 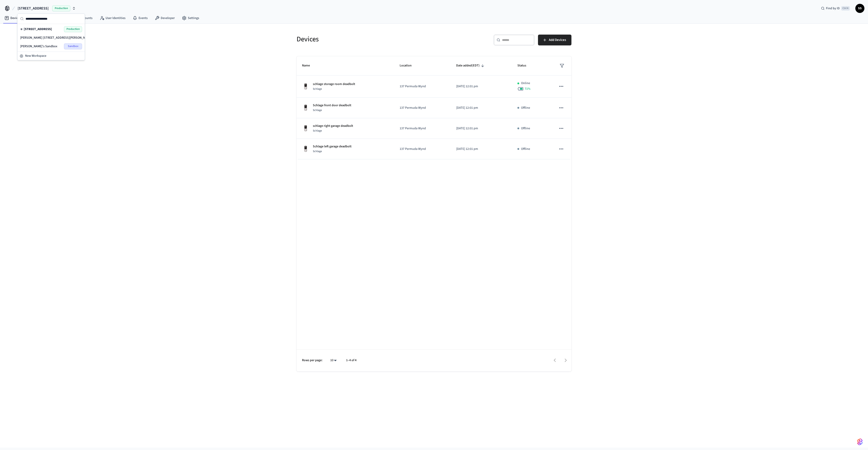 I want to click on span: New Workspace, so click(x=36, y=56).